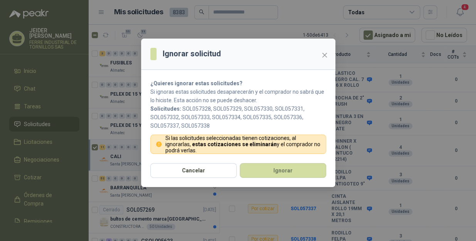 The image size is (476, 241). I want to click on strong: ¿Quieres ignorar estas solicitudes?, so click(196, 83).